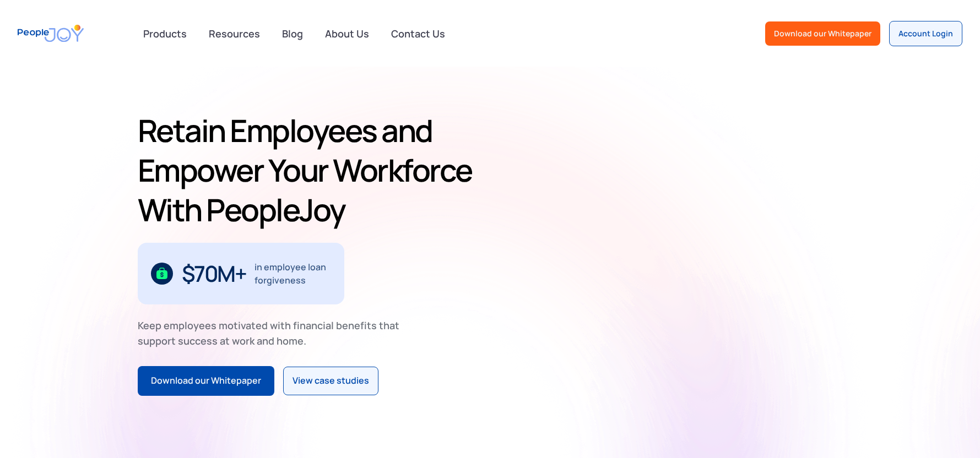 The width and height of the screenshot is (980, 458). What do you see at coordinates (234, 34) in the screenshot?
I see `a: Resources` at bounding box center [234, 34].